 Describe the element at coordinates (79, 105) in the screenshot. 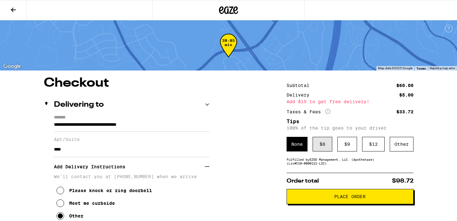

I see `h2: Delivering to` at that location.